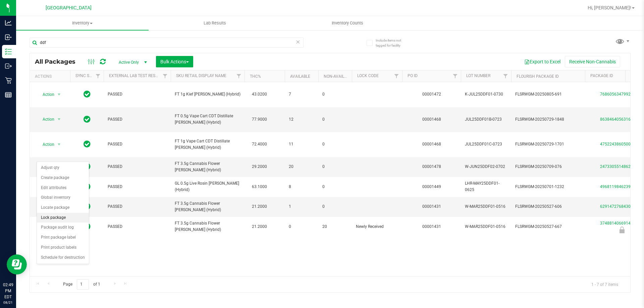  What do you see at coordinates (486, 166) in the screenshot?
I see `span: W-JUN25DDF02-0702` at bounding box center [486, 166].